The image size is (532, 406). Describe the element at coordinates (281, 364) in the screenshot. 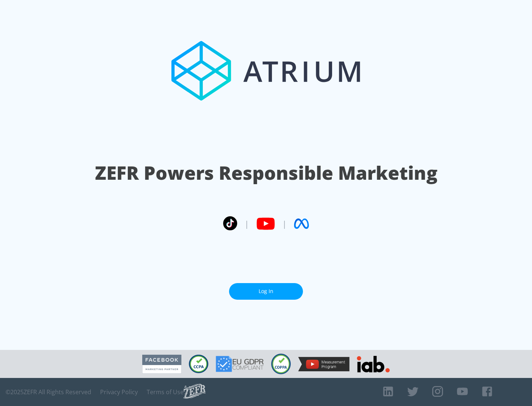

I see `img: COPPA Compliant` at that location.